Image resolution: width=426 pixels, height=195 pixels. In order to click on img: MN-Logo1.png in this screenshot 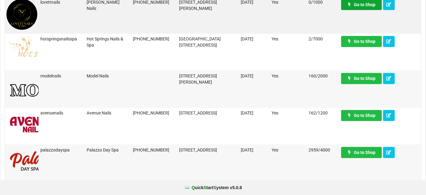, I will do `click(85, 89)`.